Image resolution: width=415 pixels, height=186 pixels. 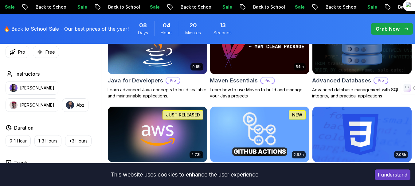 What do you see at coordinates (193, 33) in the screenshot?
I see `span: Minutes` at bounding box center [193, 33].